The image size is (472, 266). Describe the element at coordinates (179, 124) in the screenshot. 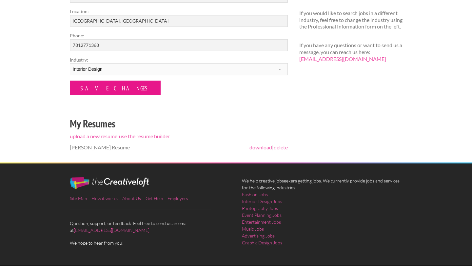

I see `h2: My Resumes` at that location.